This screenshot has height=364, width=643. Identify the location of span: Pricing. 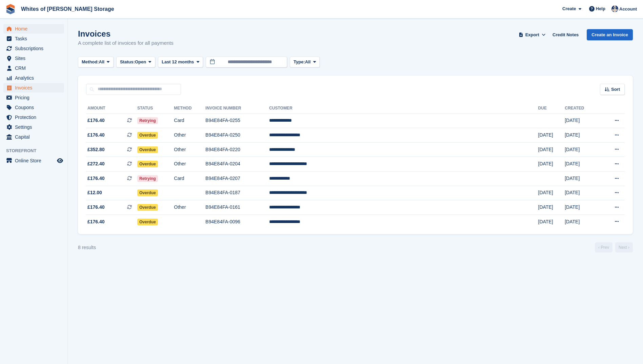
(35, 98).